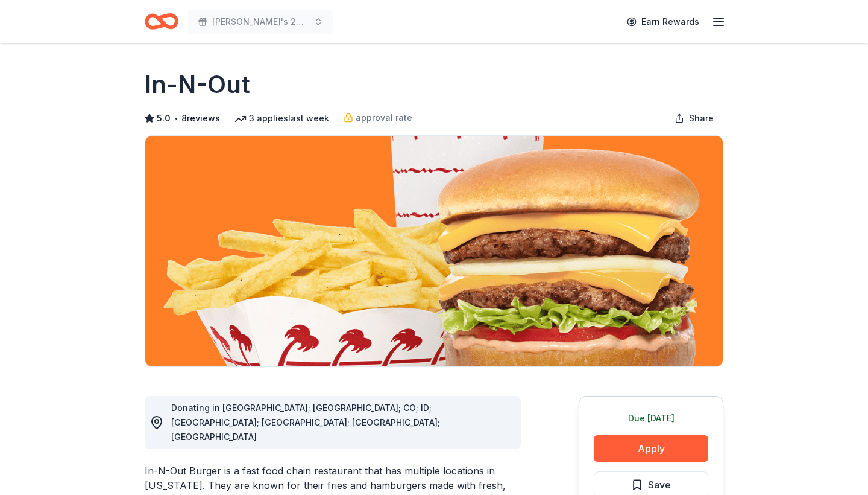 This screenshot has width=868, height=495. What do you see at coordinates (378, 118) in the screenshot?
I see `a: approval rate` at bounding box center [378, 118].